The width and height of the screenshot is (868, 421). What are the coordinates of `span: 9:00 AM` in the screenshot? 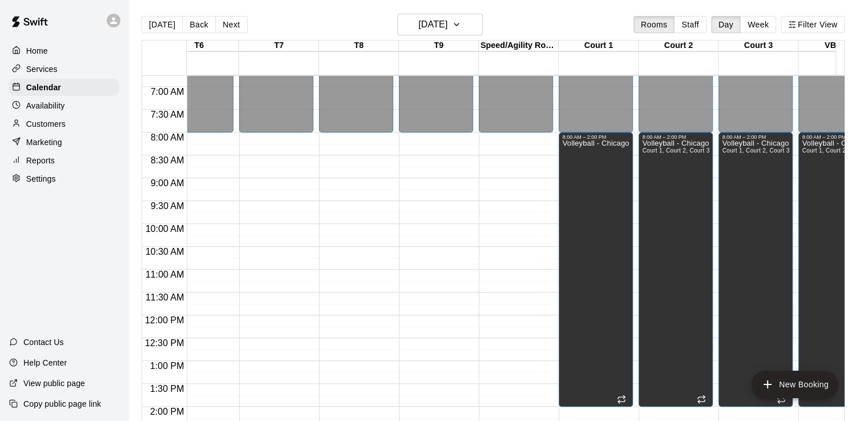 It's located at (167, 182).